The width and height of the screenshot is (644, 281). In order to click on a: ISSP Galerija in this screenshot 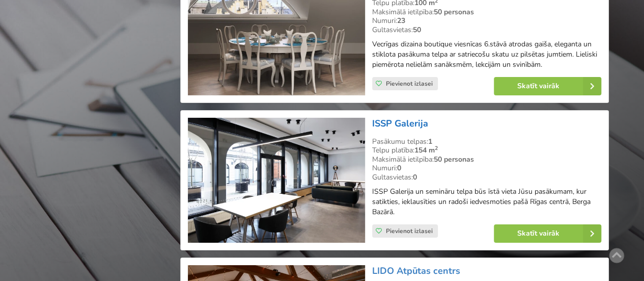, I will do `click(400, 123)`.